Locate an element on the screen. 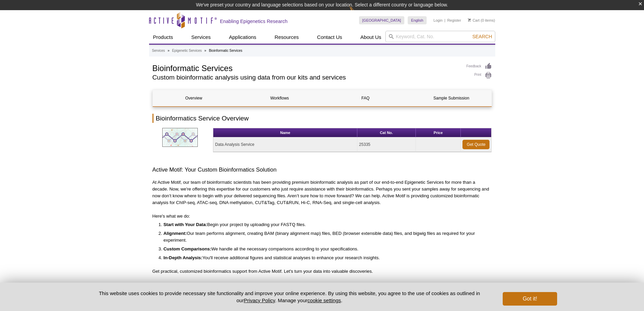 This screenshot has height=311, width=644. span: Search is located at coordinates (482, 36).